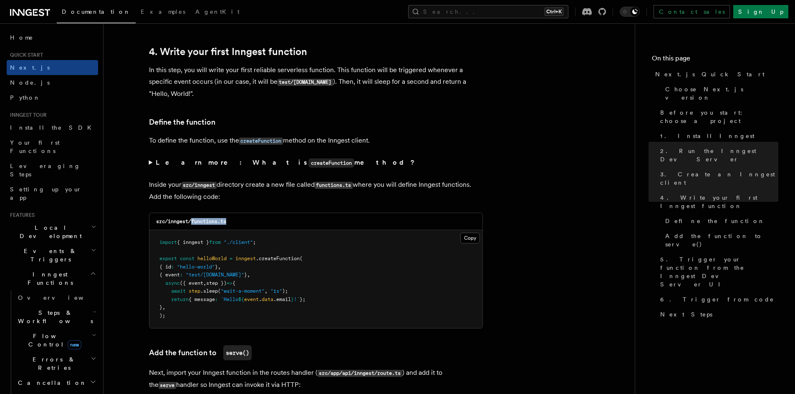 This screenshot has width=795, height=394. What do you see at coordinates (61, 298) in the screenshot?
I see `span: Overview` at bounding box center [61, 298].